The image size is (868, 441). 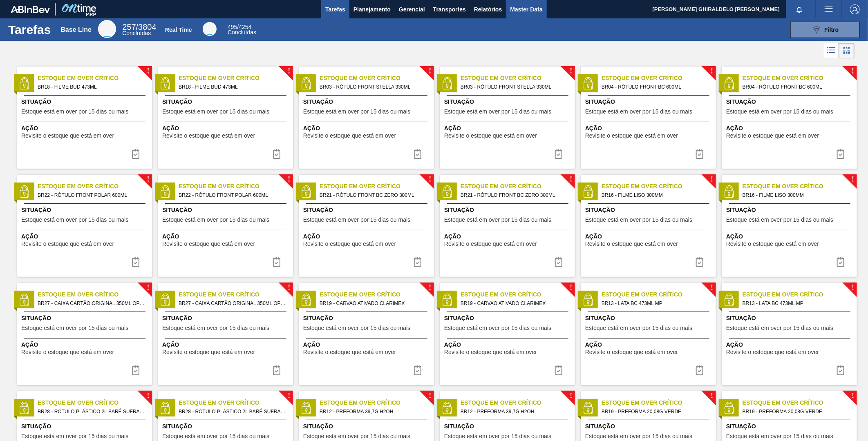 What do you see at coordinates (277, 154) in the screenshot?
I see `div: Completar tarefa: 30219409` at bounding box center [277, 154].